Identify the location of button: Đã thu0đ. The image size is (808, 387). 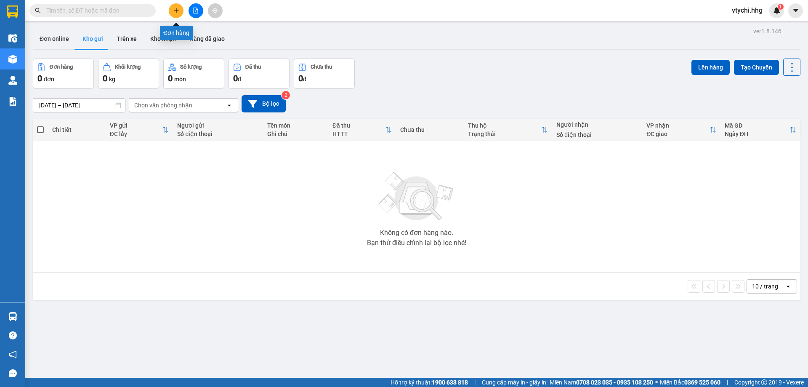
(259, 74).